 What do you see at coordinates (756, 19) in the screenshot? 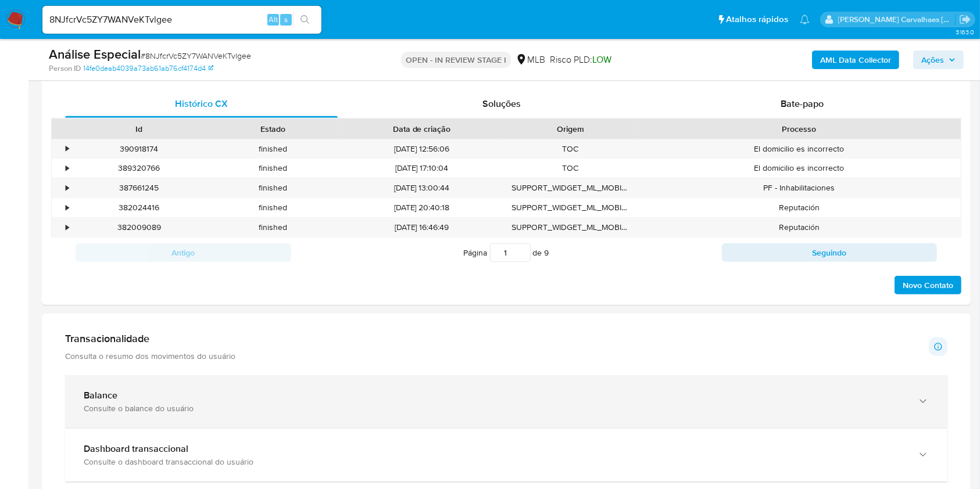
I see `span: Atalhos rápidos` at bounding box center [756, 19].